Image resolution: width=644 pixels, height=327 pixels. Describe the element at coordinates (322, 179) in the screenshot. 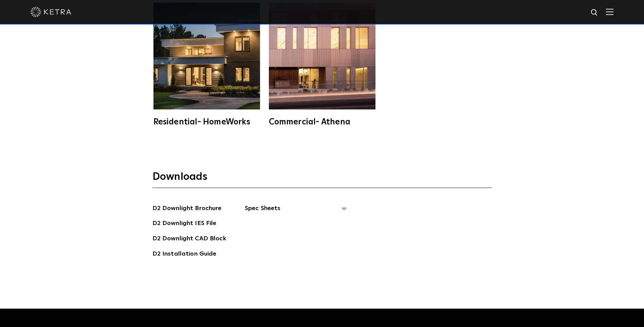

I see `h3: Downloads` at that location.